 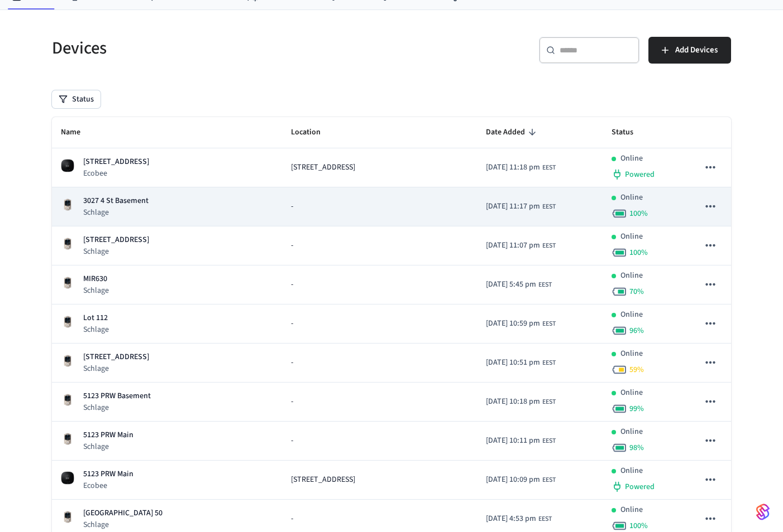 I want to click on button: Add Devices, so click(x=690, y=50).